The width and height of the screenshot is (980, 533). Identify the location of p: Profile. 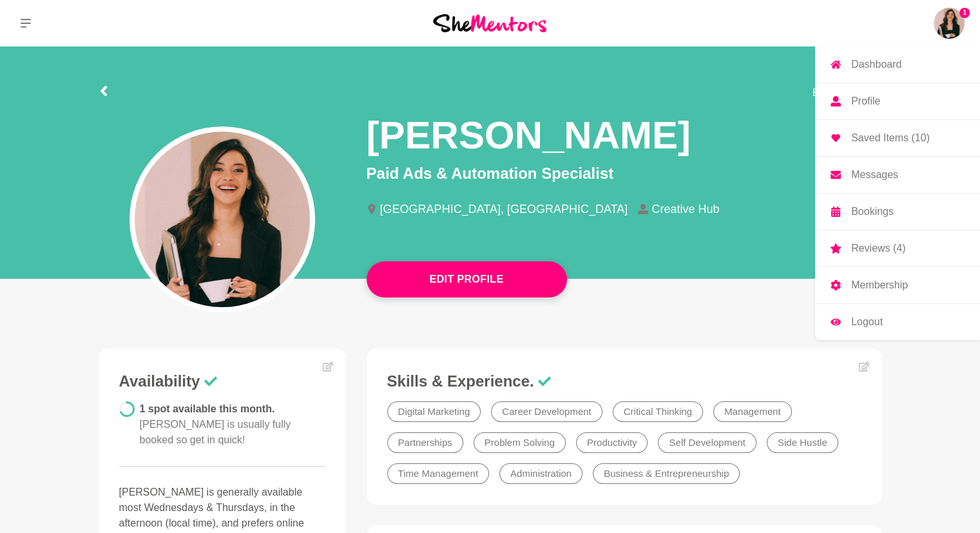
(866, 101).